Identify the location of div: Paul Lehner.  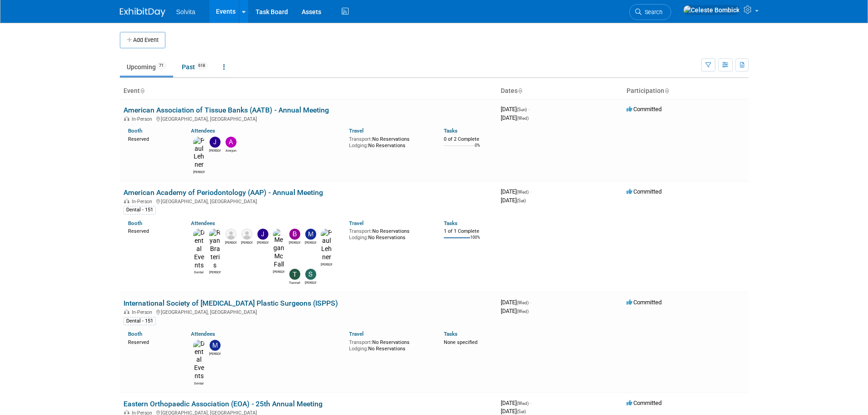
(326, 264).